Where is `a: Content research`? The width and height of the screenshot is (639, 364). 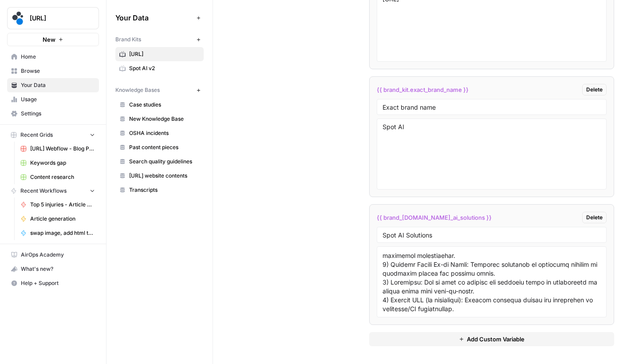 a: Content research is located at coordinates (58, 177).